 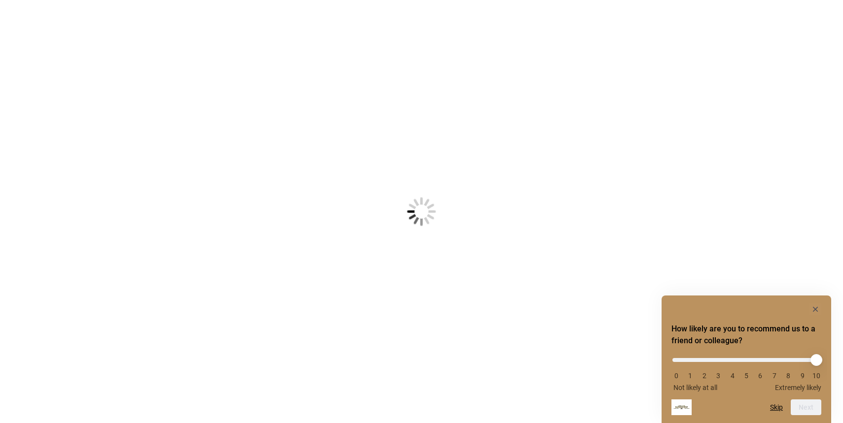 I want to click on span: Extremely likely, so click(x=798, y=388).